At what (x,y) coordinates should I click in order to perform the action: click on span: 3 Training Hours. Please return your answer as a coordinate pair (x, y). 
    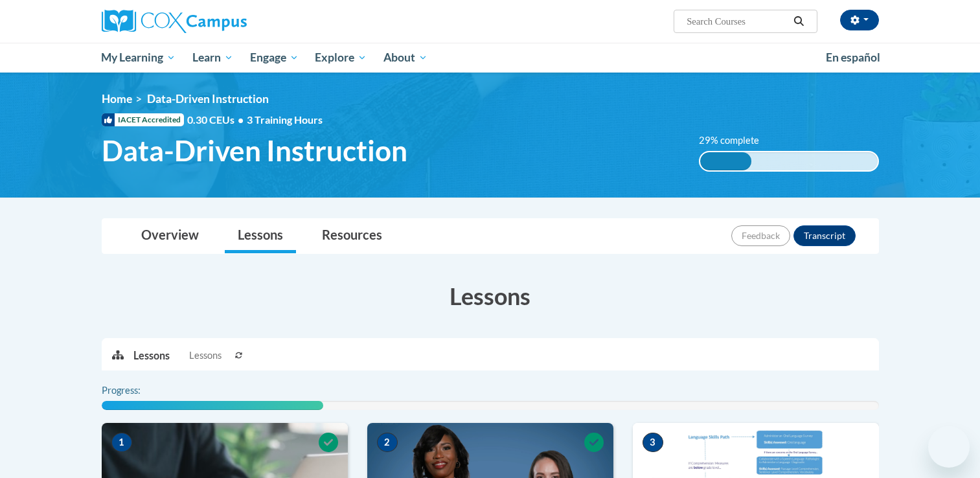
    Looking at the image, I should click on (284, 119).